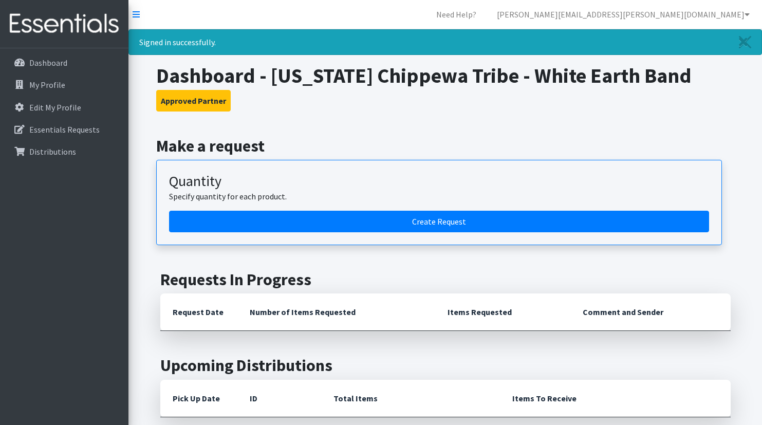 This screenshot has height=425, width=762. Describe the element at coordinates (446, 365) in the screenshot. I see `h2: Upcoming Distributions` at that location.